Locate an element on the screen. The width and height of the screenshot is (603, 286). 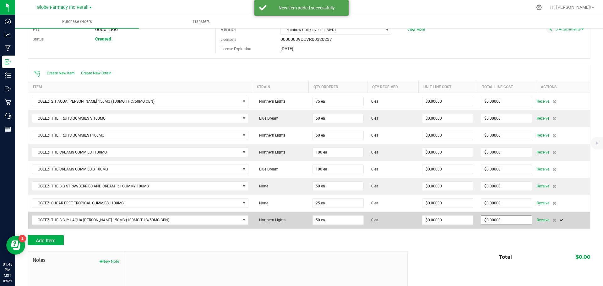
a: View More is located at coordinates (416, 30).